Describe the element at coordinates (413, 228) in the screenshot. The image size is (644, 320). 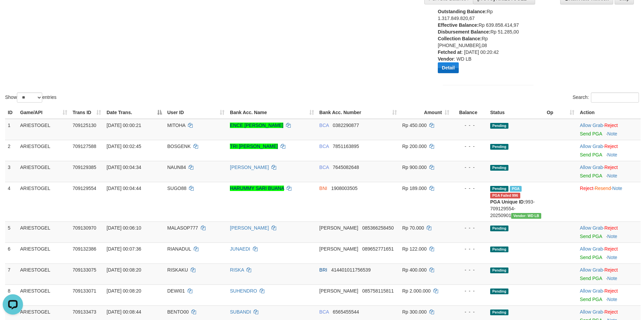
I see `span: Rp 70.000` at that location.